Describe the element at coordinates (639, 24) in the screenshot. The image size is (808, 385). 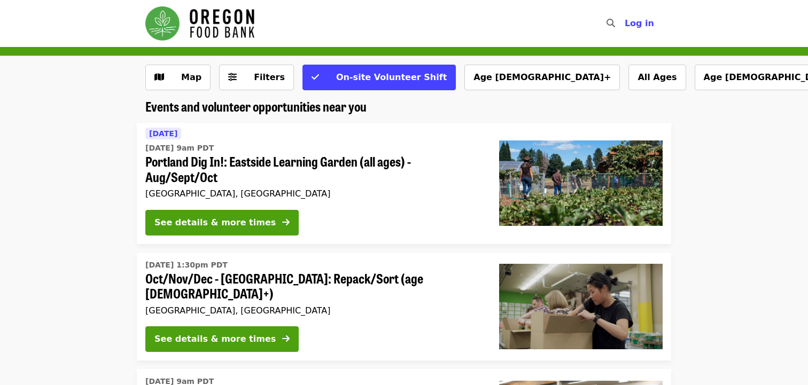
I see `button: Log in` at that location.